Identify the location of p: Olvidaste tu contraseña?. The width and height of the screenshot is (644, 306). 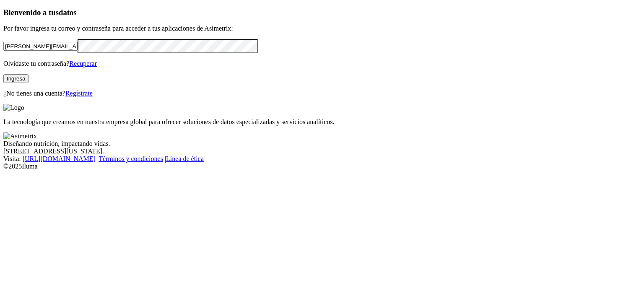
(322, 64).